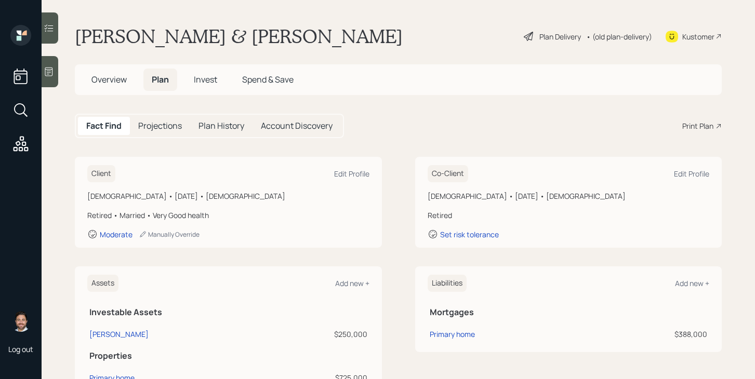  Describe the element at coordinates (452, 334) in the screenshot. I see `div: Primary home` at that location.